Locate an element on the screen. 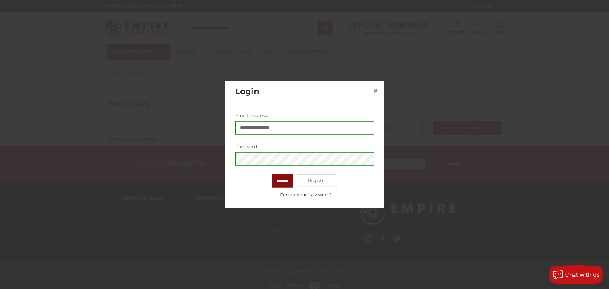  h2: Login is located at coordinates (303, 91).